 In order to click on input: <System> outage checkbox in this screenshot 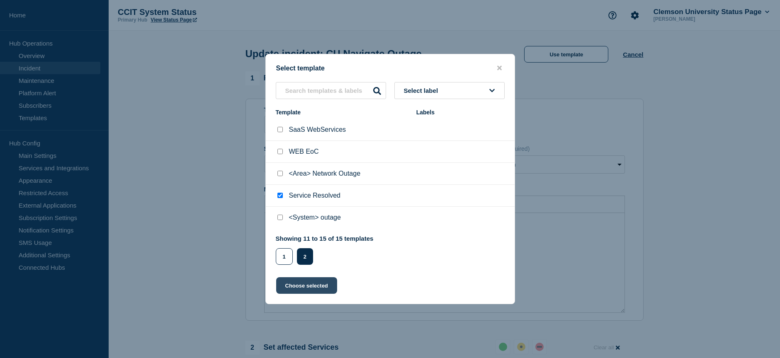, I will do `click(280, 217)`.